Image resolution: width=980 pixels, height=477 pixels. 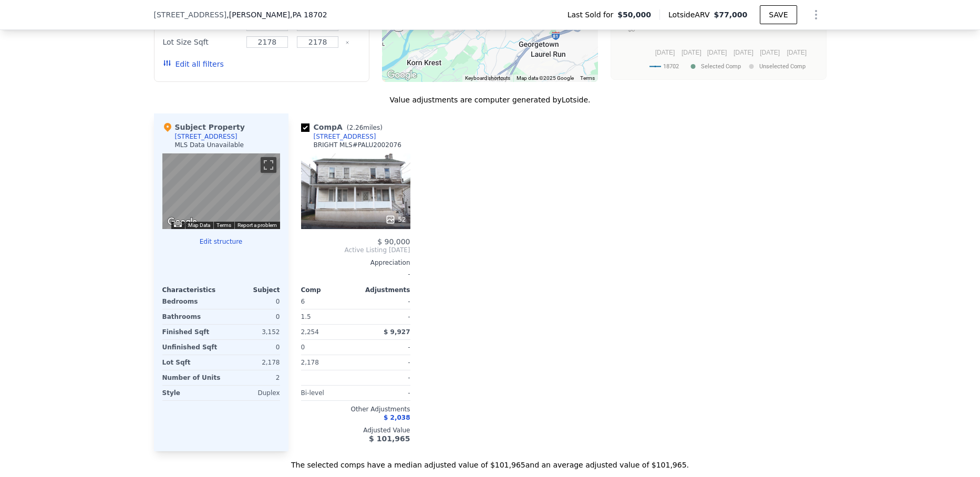 What do you see at coordinates (251, 290) in the screenshot?
I see `div: Subject` at bounding box center [251, 290].